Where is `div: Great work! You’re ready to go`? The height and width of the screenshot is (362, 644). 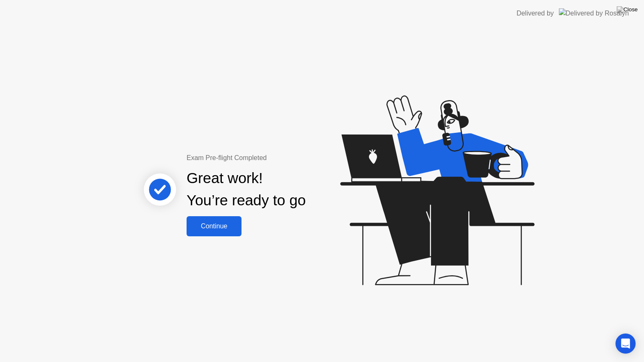
div: Great work! You’re ready to go is located at coordinates (246, 189).